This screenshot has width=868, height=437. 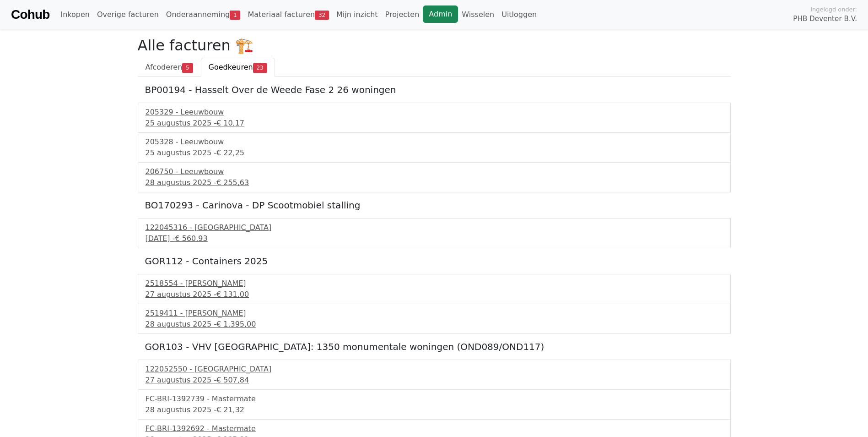 I want to click on a: 205328 - Leeuwbouw25 augustus 2025 -€ 22,25, so click(x=434, y=148).